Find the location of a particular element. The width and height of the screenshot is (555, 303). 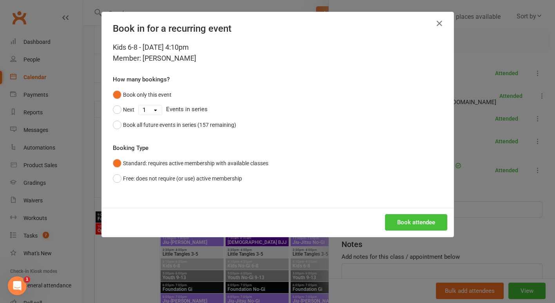

button: Standard: requires active membership with available classes is located at coordinates (190, 163).